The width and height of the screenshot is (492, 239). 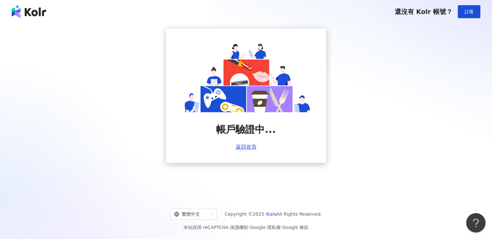 I want to click on span: 註冊, so click(x=469, y=12).